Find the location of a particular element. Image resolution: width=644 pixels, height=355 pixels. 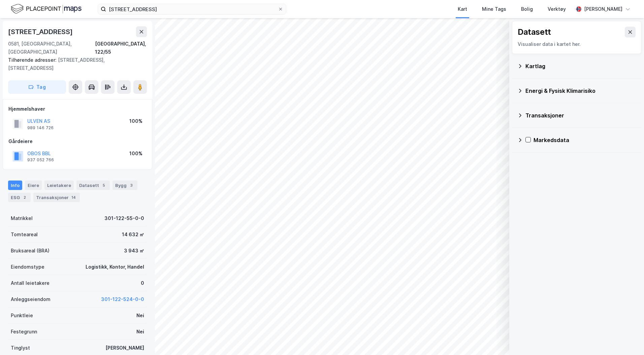

div: Antall leietakere is located at coordinates (30, 283).